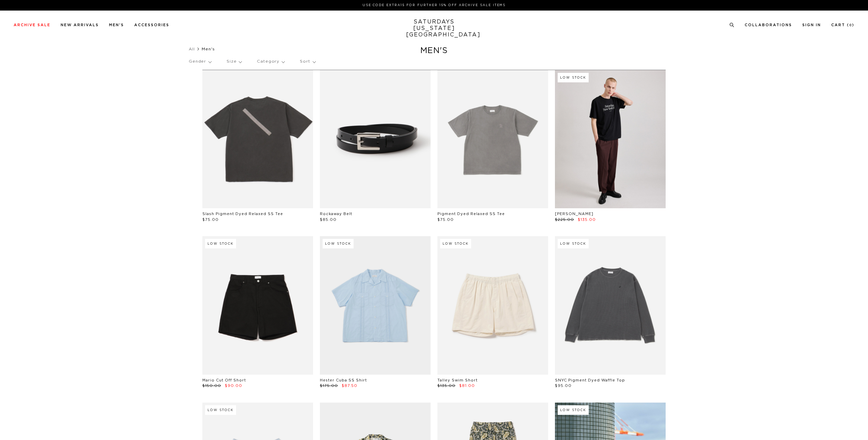 This screenshot has height=440, width=868. Describe the element at coordinates (233, 386) in the screenshot. I see `span: $90.00` at that location.